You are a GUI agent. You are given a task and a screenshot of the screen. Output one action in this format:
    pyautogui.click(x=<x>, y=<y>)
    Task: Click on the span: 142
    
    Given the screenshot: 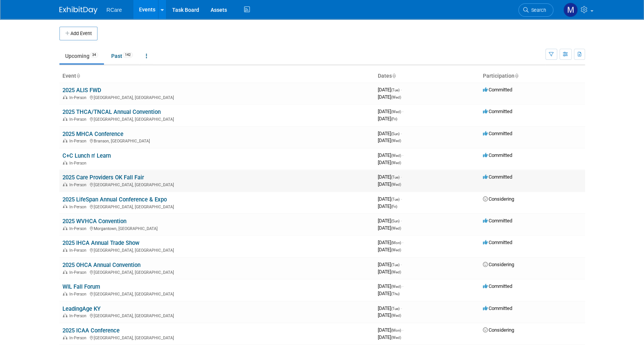 What is the action you would take?
    pyautogui.click(x=128, y=55)
    